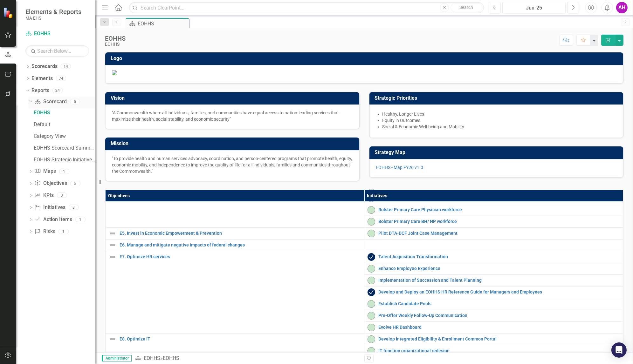 The image size is (633, 364). I want to click on a: E8. Optimize IT, so click(240, 339).